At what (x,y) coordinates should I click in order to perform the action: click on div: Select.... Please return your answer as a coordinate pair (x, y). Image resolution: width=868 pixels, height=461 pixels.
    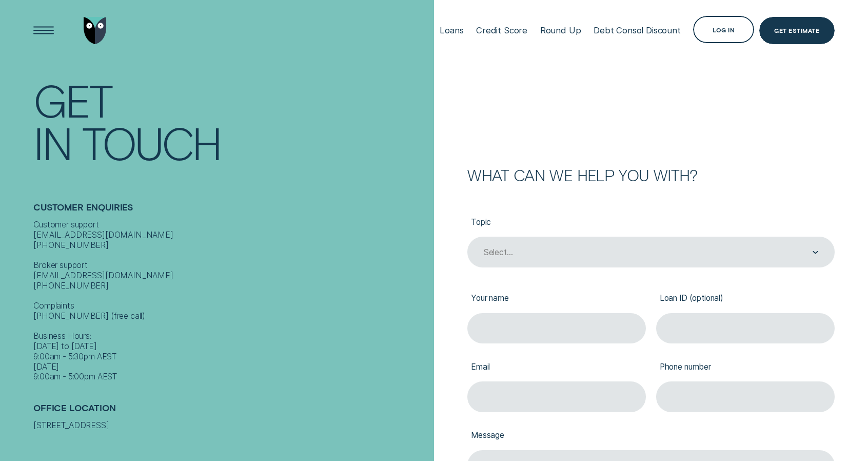
    Looking at the image, I should click on (498, 253).